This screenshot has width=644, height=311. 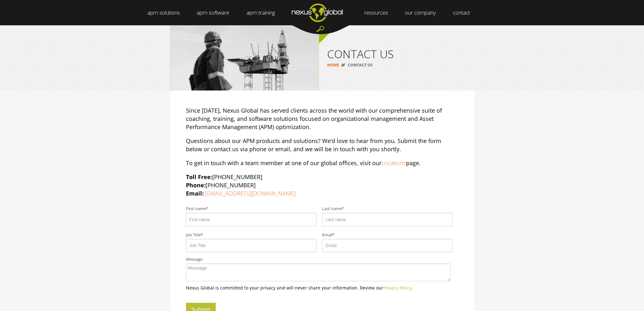 What do you see at coordinates (194, 260) in the screenshot?
I see `span: Message` at bounding box center [194, 260].